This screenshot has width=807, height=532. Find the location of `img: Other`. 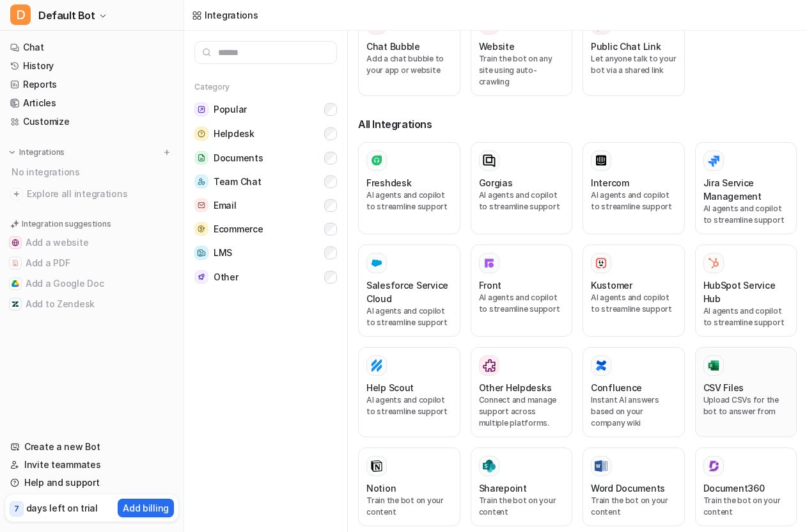

img: Other is located at coordinates (201, 276).